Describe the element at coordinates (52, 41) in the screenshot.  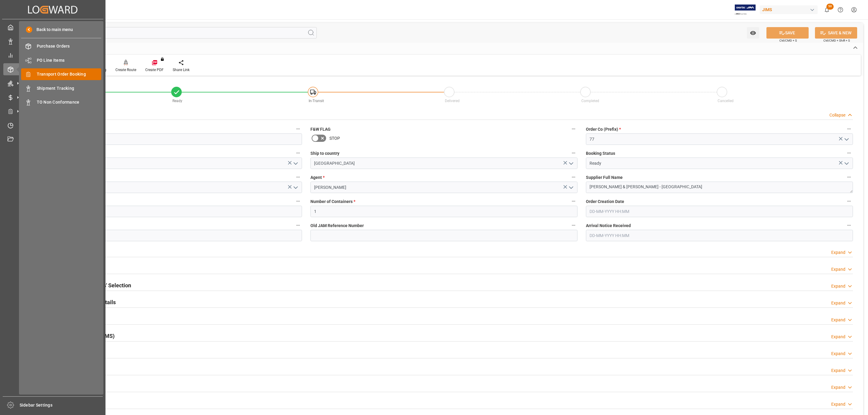
I see `a: Data Management` at that location.